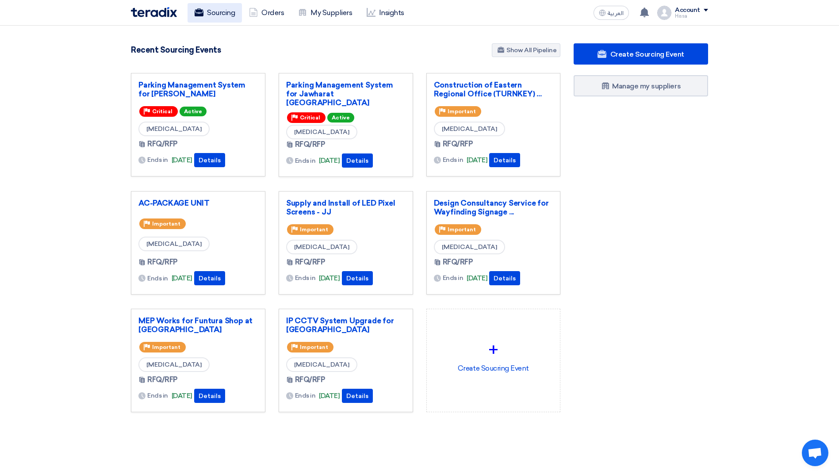  Describe the element at coordinates (611, 13) in the screenshot. I see `button: العربية` at that location.